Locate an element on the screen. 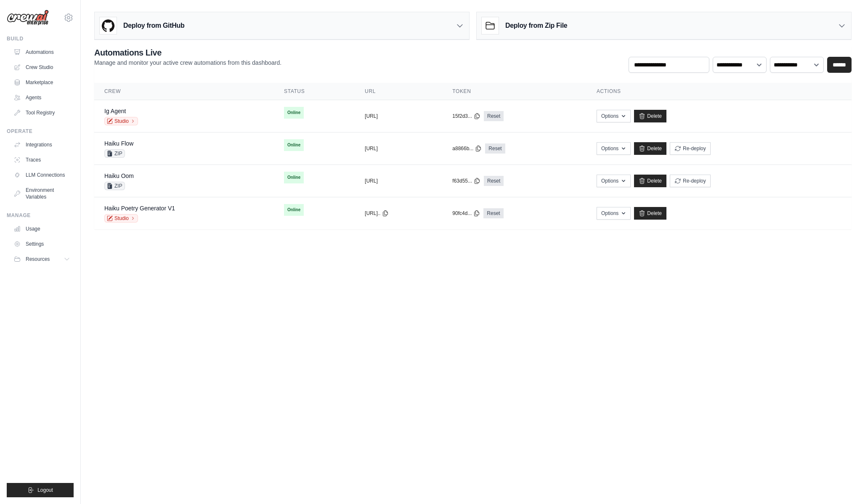 The width and height of the screenshot is (865, 504). a: Haiku Poetry Generator V1 is located at coordinates (140, 208).